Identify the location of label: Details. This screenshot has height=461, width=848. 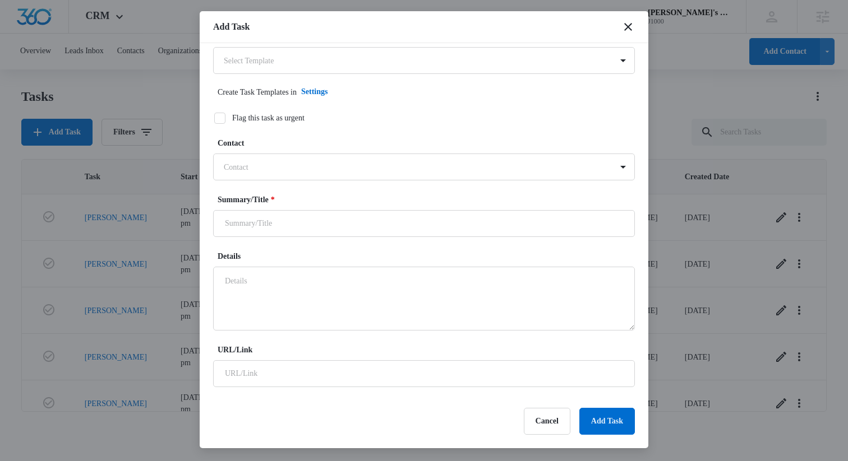
(428, 256).